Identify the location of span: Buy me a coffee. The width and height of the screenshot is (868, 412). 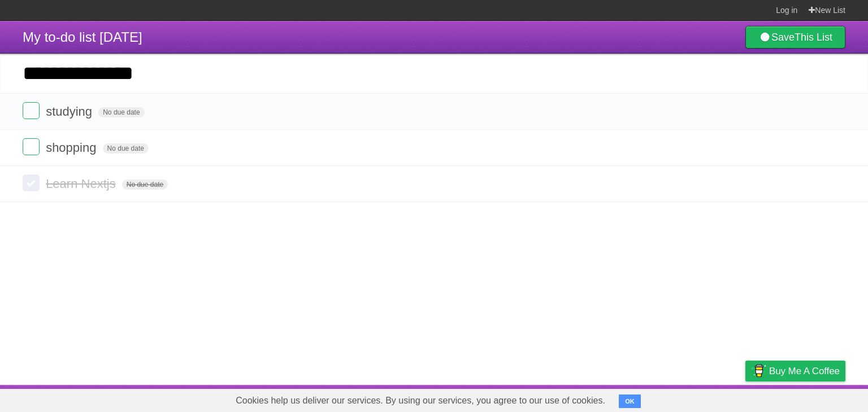
(804, 371).